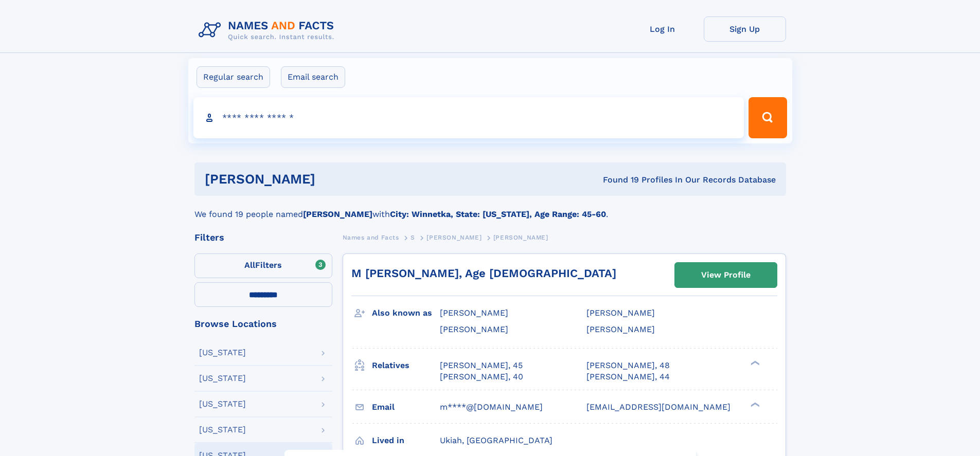 This screenshot has width=980, height=456. Describe the element at coordinates (406, 313) in the screenshot. I see `h3: Also known as` at that location.